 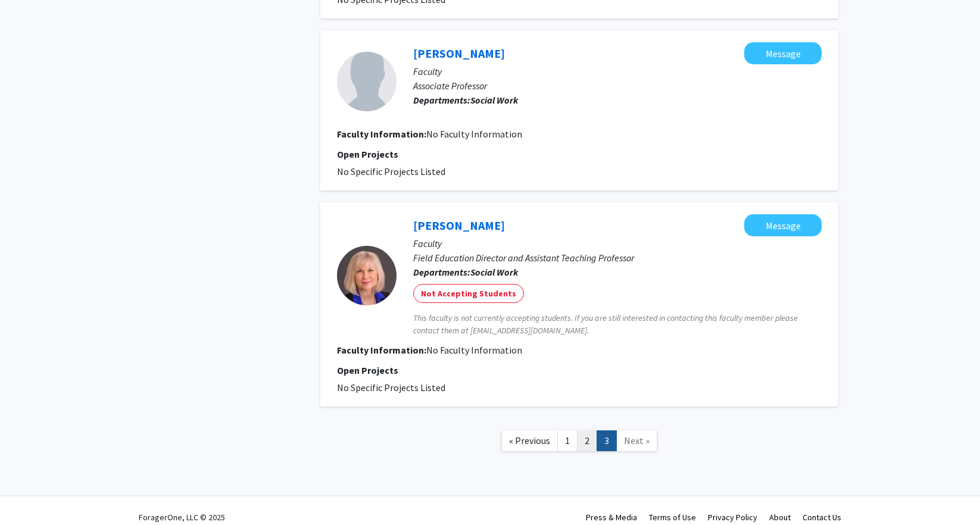 I want to click on button: Message Denise Williams, so click(x=782, y=53).